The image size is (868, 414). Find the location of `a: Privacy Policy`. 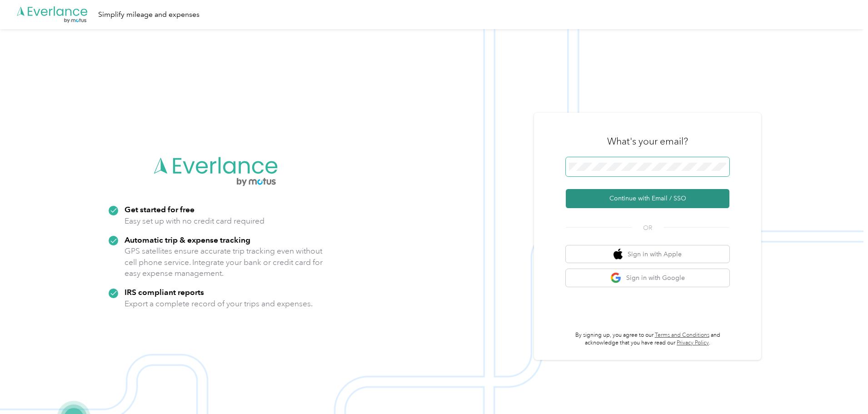

a: Privacy Policy is located at coordinates (693, 342).